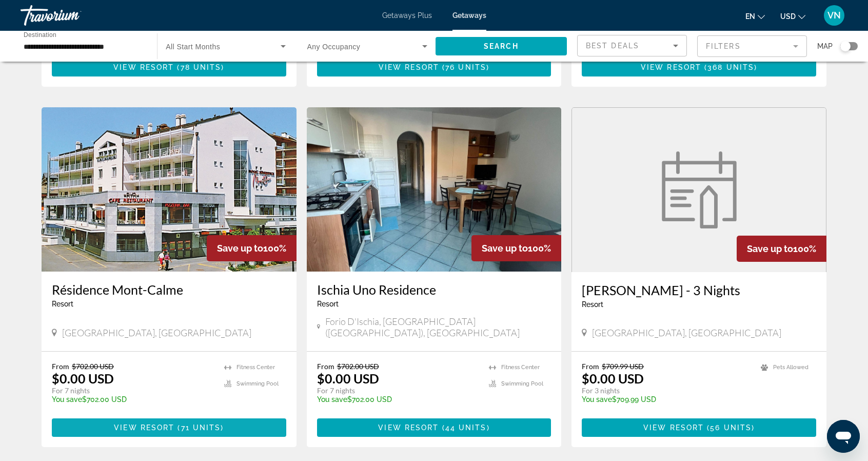  What do you see at coordinates (434, 289) in the screenshot?
I see `a: Ischia Uno Residence` at bounding box center [434, 289].